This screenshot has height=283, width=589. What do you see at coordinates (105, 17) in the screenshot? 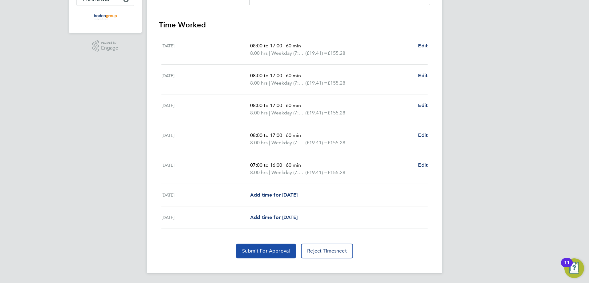
I see `img: boden-group-logo-retina.png` at bounding box center [105, 17].